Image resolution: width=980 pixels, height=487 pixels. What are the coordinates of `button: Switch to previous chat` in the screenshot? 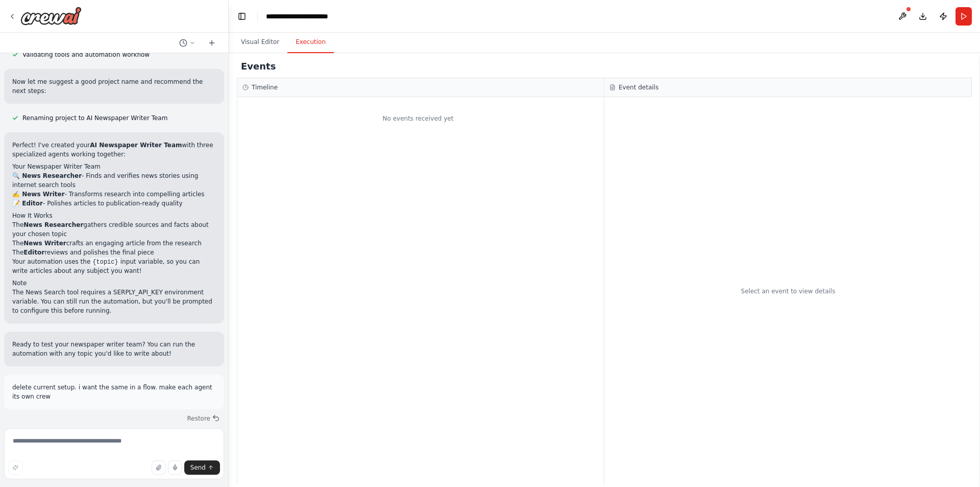 It's located at (187, 43).